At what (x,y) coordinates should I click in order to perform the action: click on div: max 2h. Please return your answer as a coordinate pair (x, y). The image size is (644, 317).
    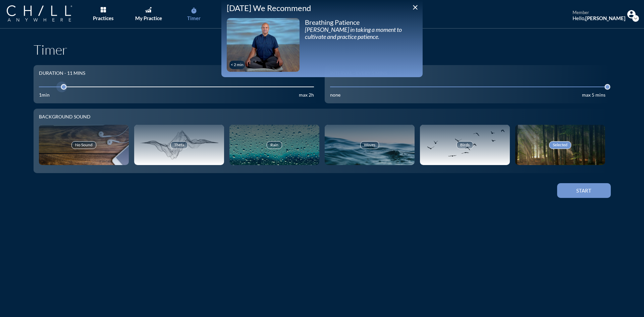
    Looking at the image, I should click on (306, 95).